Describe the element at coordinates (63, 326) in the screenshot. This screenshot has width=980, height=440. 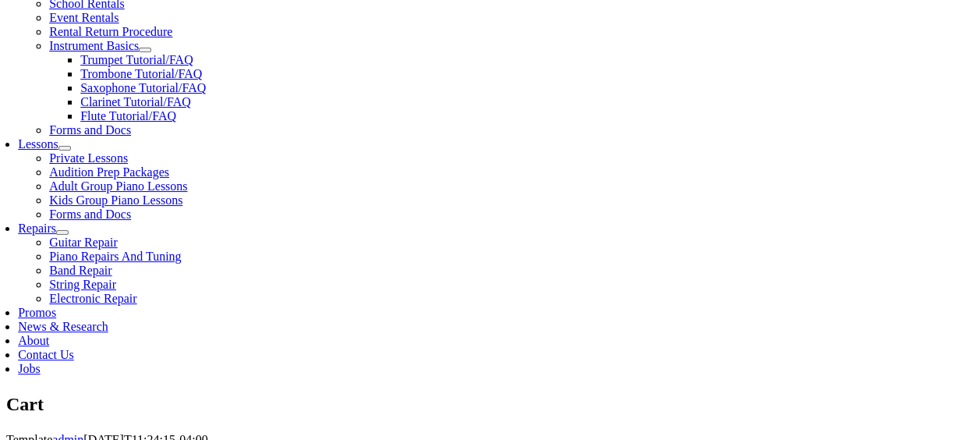
I see `a: News & Research` at that location.